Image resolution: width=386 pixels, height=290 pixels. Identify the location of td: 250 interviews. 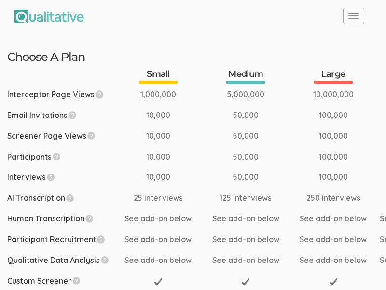
(336, 198).